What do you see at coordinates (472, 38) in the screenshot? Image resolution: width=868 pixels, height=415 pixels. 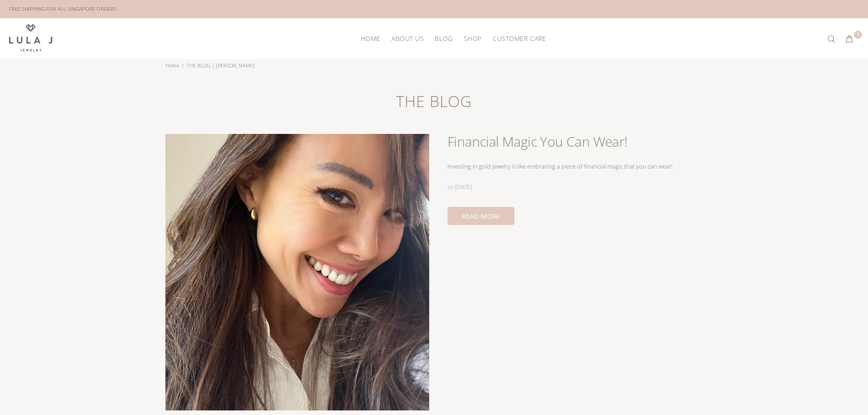 I see `span: SHOP` at bounding box center [472, 38].